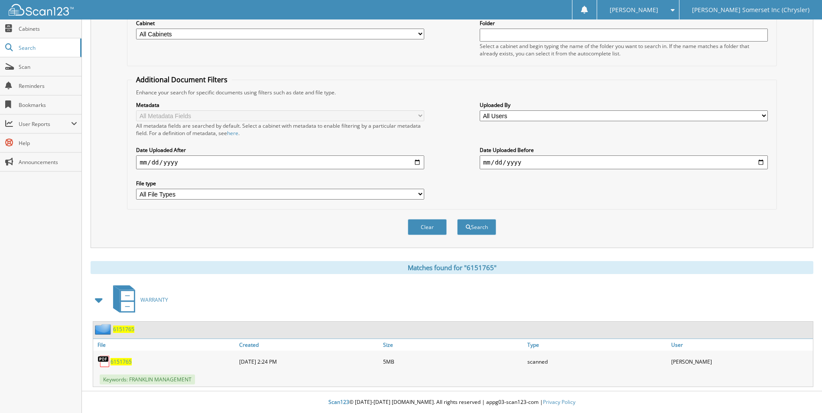  I want to click on input: end, so click(624, 162).